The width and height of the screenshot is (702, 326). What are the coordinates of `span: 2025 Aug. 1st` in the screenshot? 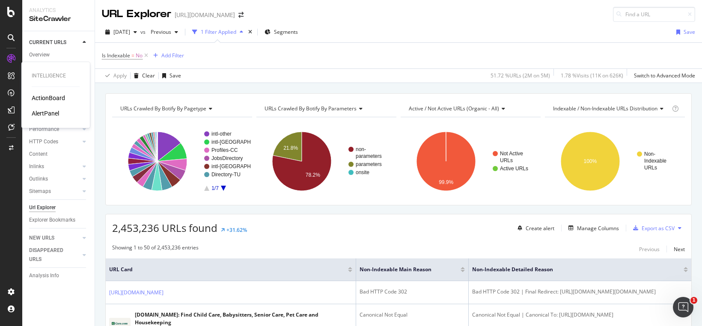 It's located at (122, 32).